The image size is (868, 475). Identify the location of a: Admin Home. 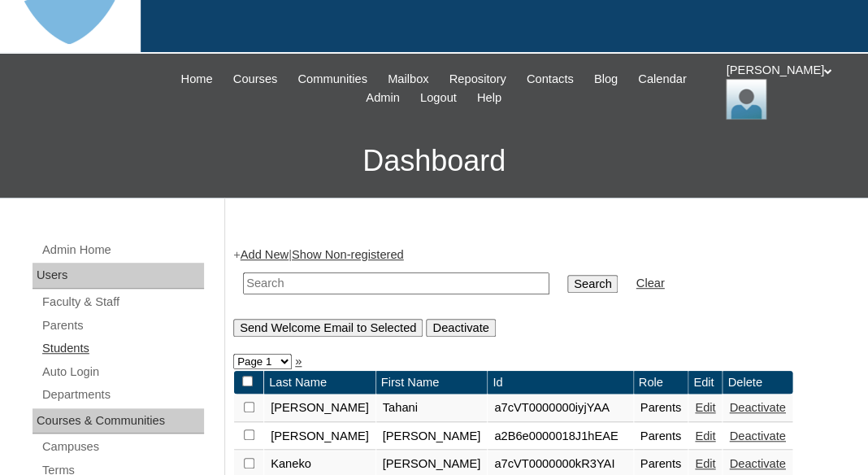
(122, 249).